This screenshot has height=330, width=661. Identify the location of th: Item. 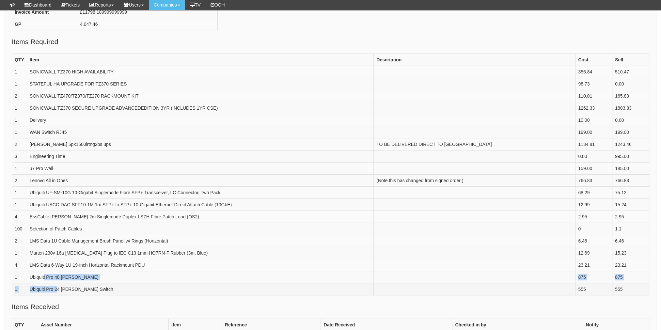
(200, 59).